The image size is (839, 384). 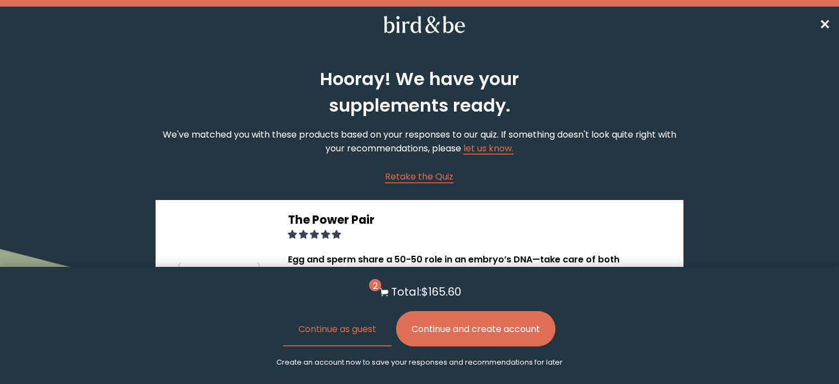 I want to click on p: Create an account now to save your responses and recommendations for later, so click(x=419, y=362).